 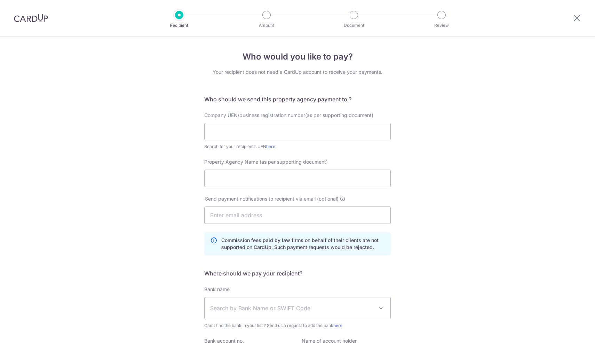 I want to click on input: Enter email address, so click(x=297, y=215).